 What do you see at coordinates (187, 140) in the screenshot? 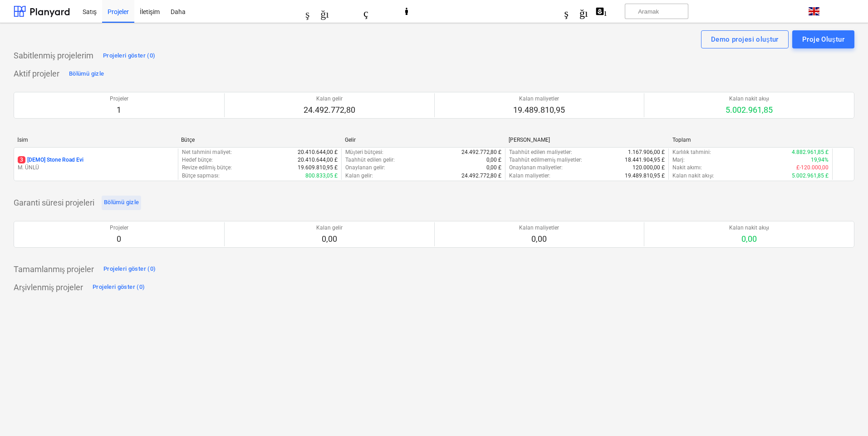
I see `font: Bütçe` at bounding box center [187, 140].